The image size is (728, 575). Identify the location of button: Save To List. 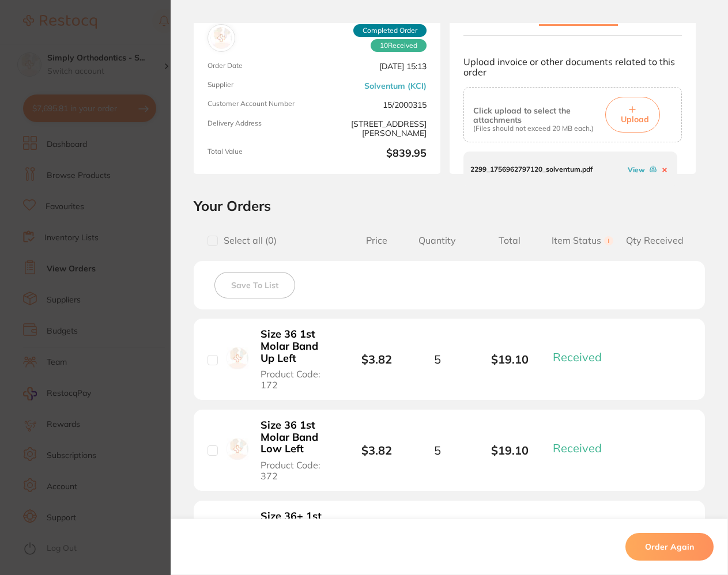
(255, 285).